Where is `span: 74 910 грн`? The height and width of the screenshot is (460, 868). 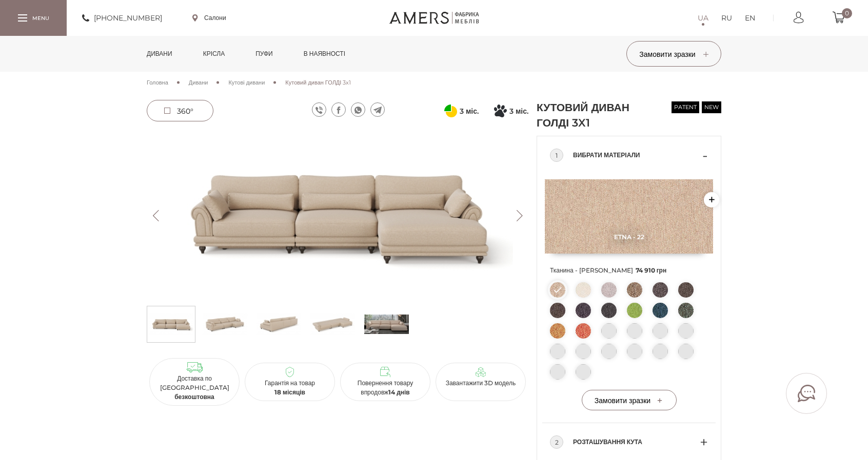 span: 74 910 грн is located at coordinates (651, 270).